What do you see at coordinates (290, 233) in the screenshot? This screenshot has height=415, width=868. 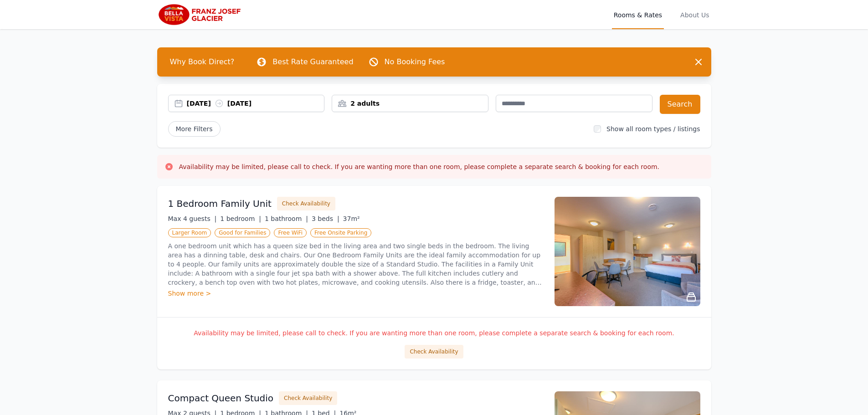 I see `span: Free WiFi` at bounding box center [290, 233].